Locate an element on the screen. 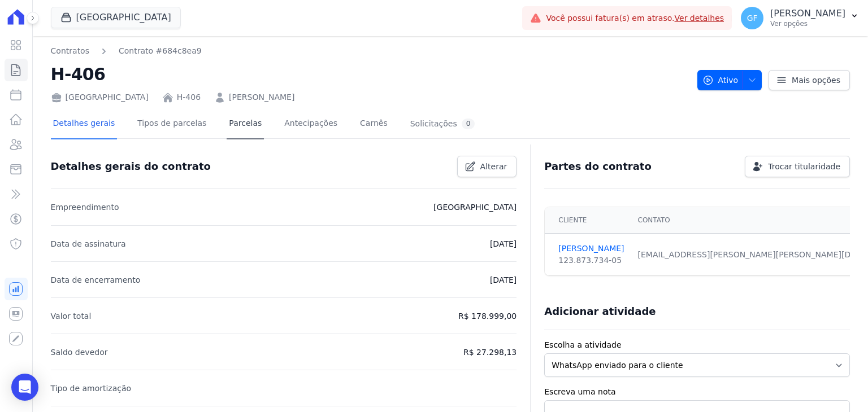  a: Contratos is located at coordinates (70, 51).